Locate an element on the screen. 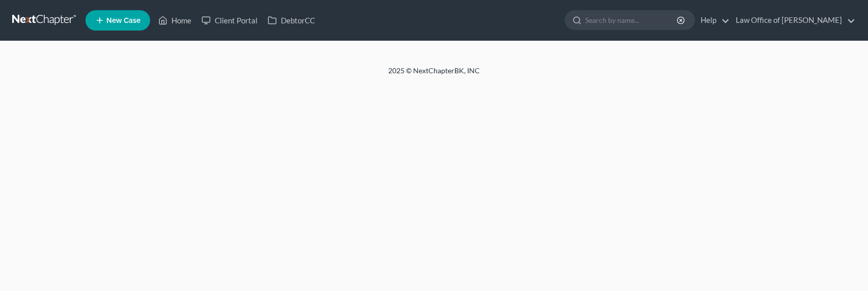 Image resolution: width=868 pixels, height=291 pixels. span: New Case is located at coordinates (123, 20).